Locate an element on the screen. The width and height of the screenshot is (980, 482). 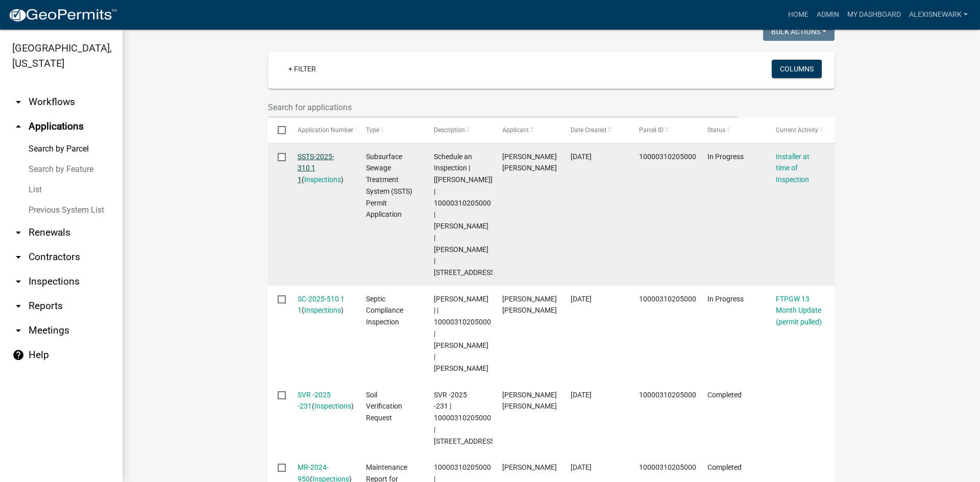
span: Type is located at coordinates (373, 130).